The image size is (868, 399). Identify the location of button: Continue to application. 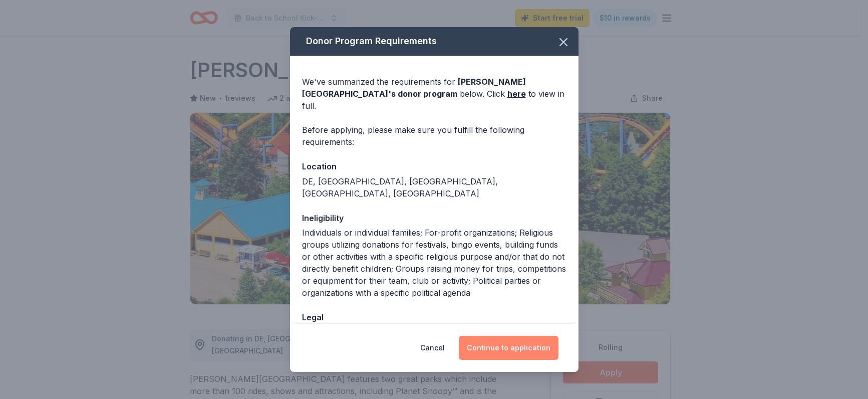
(509, 348).